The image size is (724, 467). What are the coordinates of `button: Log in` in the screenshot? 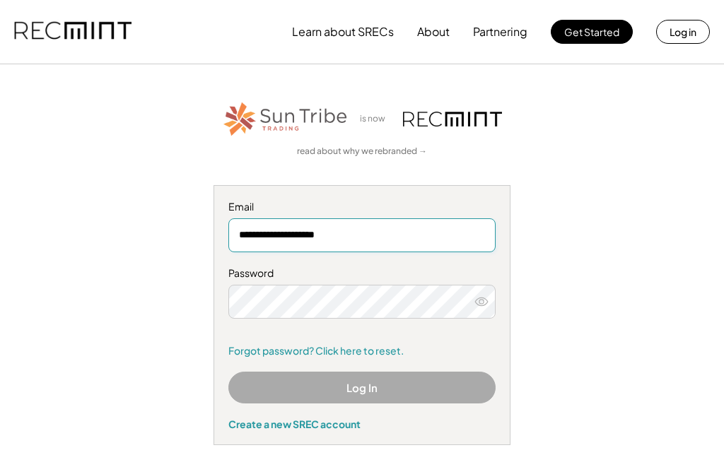 It's located at (683, 32).